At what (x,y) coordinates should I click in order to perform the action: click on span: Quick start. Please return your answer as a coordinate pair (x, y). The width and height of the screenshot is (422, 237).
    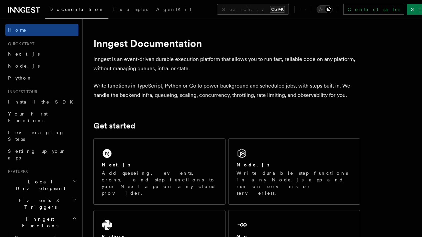
    Looking at the image, I should click on (20, 44).